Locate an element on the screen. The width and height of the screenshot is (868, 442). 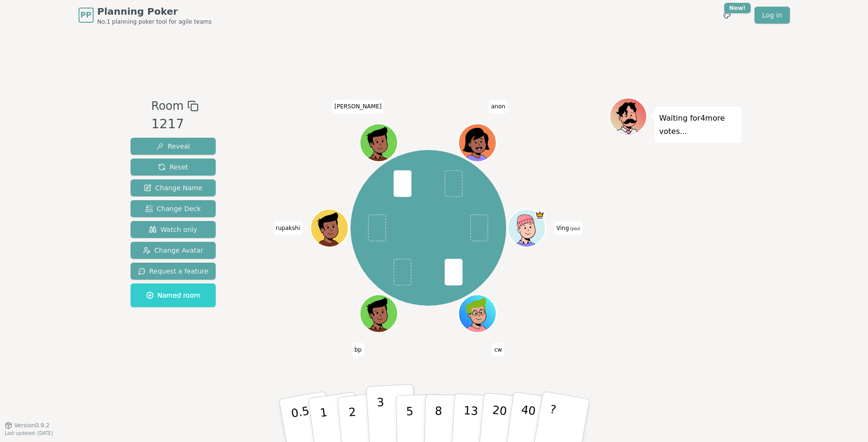
span: Reset is located at coordinates (173, 167).